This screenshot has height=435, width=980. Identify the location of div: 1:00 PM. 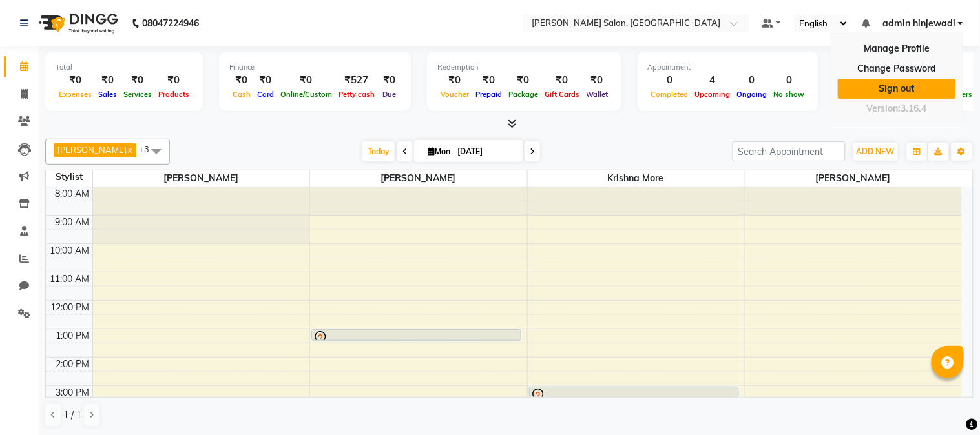
(73, 336).